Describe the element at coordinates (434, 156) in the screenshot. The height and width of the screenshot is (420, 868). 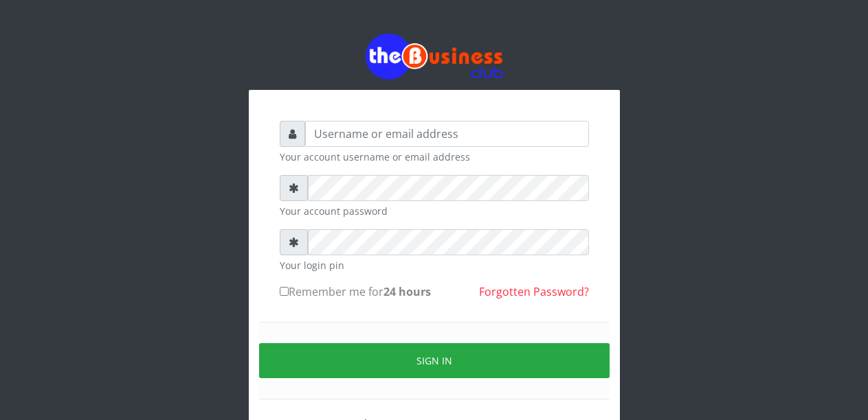
I see `small: Your account username or email address` at that location.